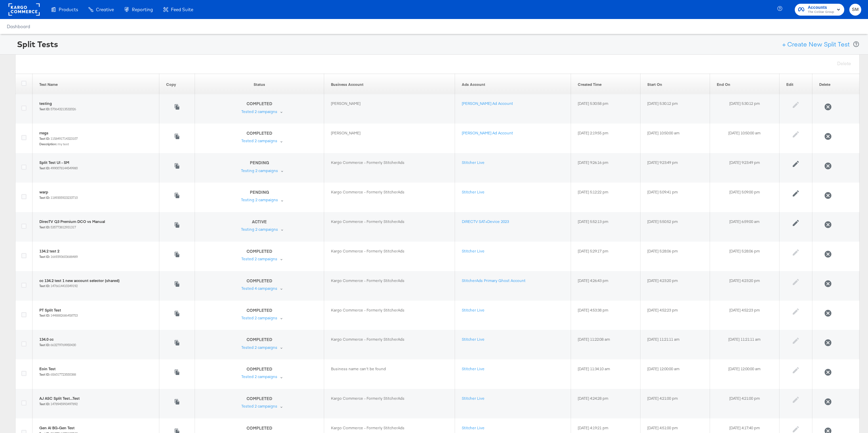 The image size is (868, 433). Describe the element at coordinates (58, 103) in the screenshot. I see `span: testing` at that location.